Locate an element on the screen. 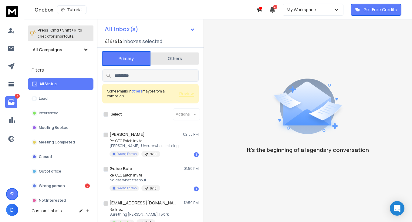 Image resolution: width=412 pixels, height=222 pixels. a: 2 is located at coordinates (11, 102).